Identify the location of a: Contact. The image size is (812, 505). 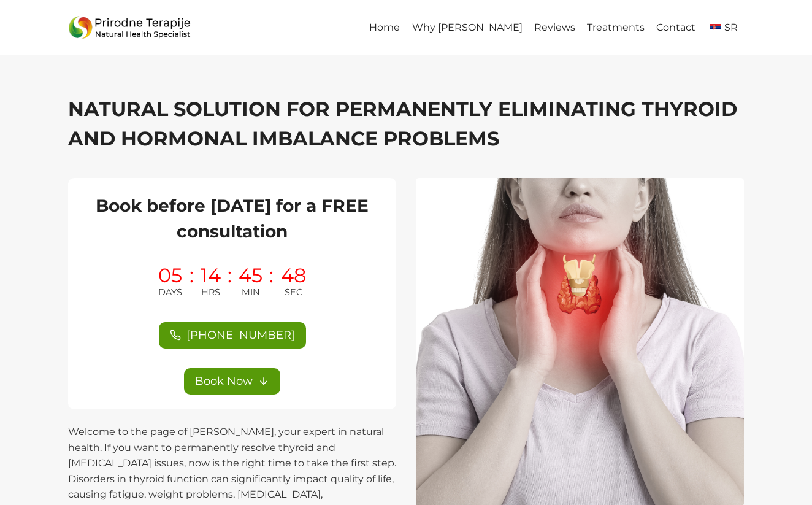
(676, 28).